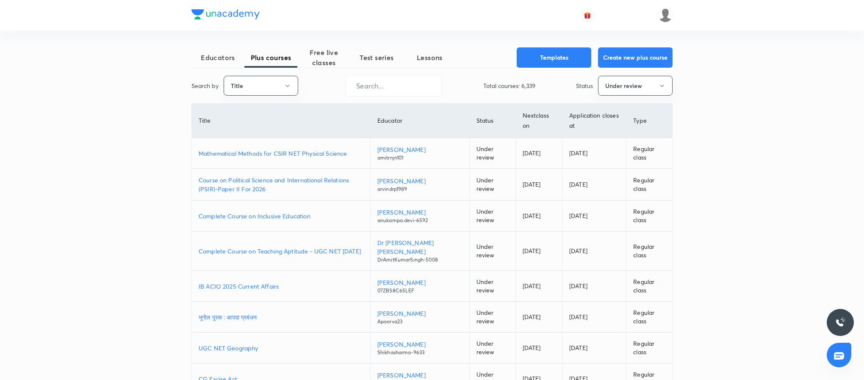  I want to click on input: Search..., so click(394, 86).